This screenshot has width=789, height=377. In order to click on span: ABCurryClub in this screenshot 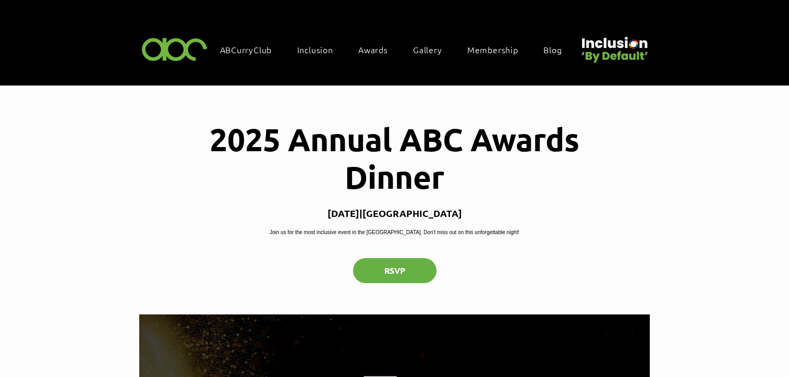, I will do `click(246, 50)`.